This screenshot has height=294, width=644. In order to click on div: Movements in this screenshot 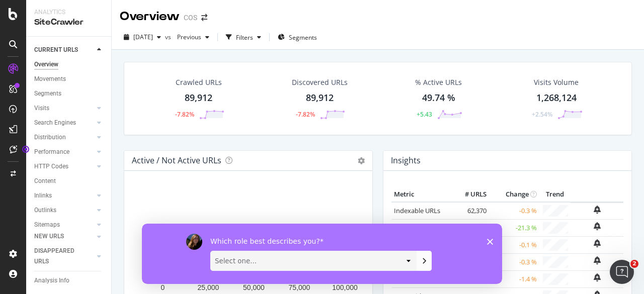, I will do `click(50, 79)`.